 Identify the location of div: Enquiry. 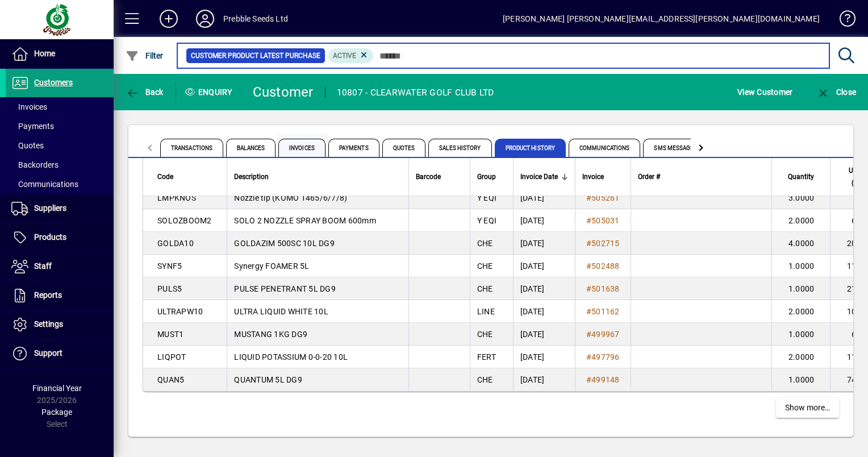
(211, 92).